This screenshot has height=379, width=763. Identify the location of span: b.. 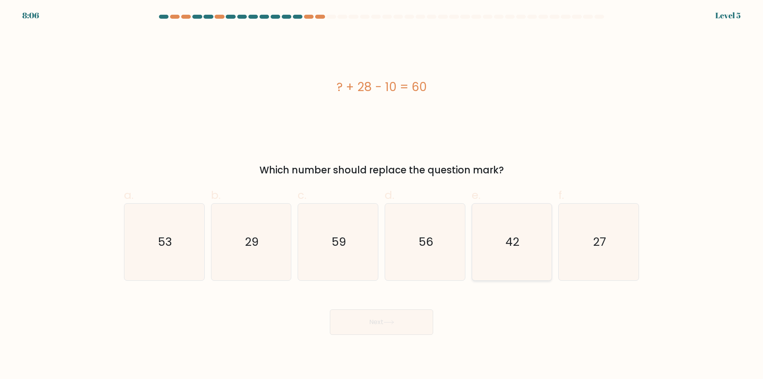
(216, 195).